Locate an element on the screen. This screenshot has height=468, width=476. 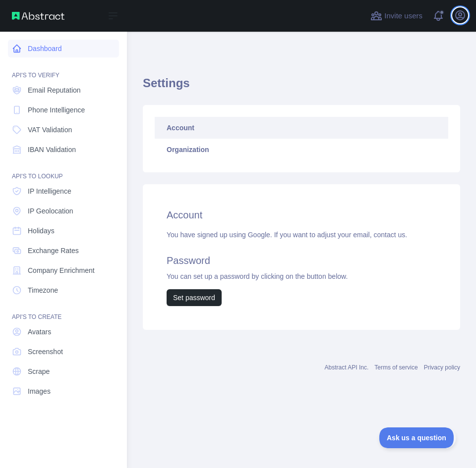
img: Abstract API is located at coordinates (39, 16).